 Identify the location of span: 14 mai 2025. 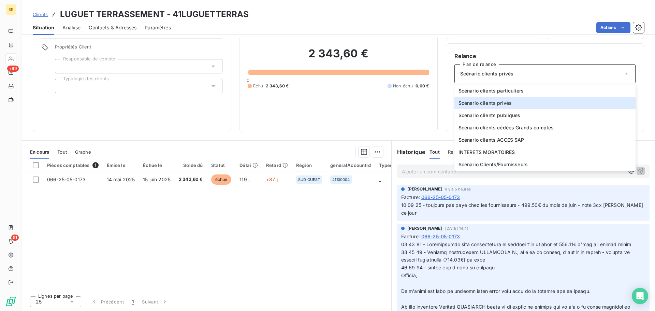
(121, 179).